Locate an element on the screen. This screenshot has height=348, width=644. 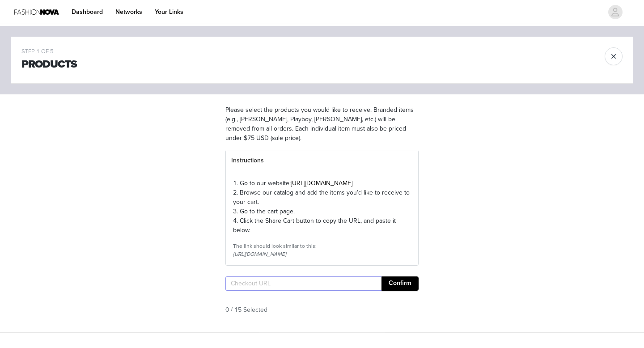
img: Fashion Nova Logo is located at coordinates (37, 12).